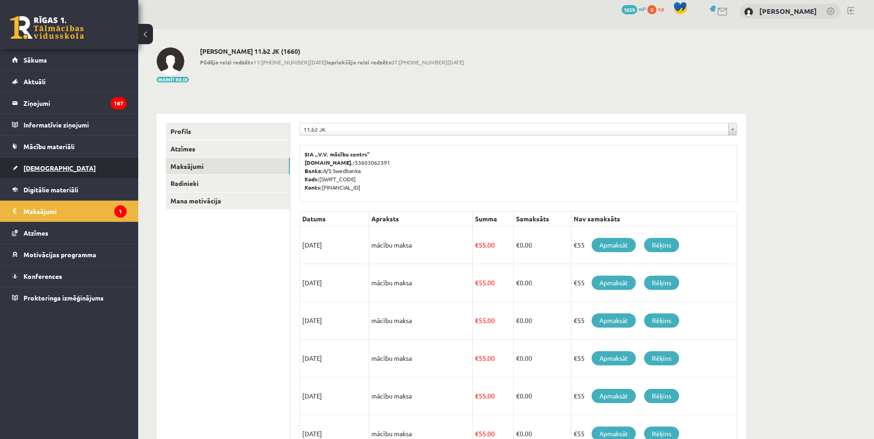  What do you see at coordinates (542, 219) in the screenshot?
I see `th: Samaksāts` at bounding box center [542, 219].